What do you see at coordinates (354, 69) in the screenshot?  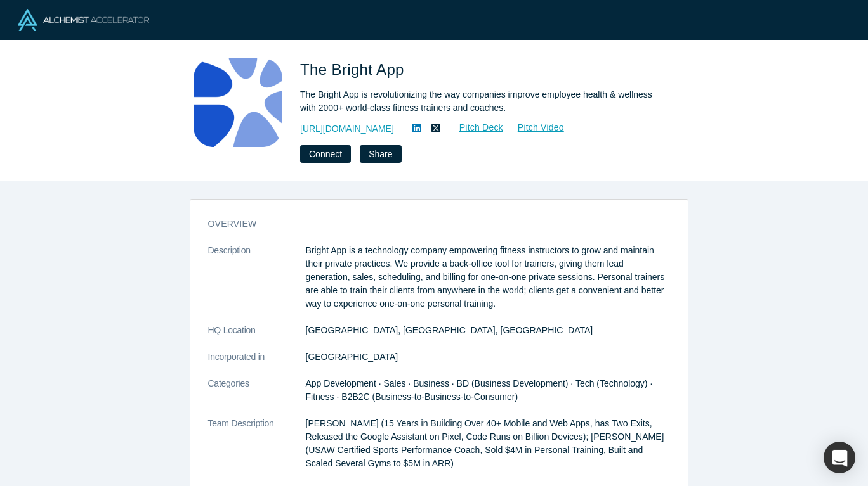 I see `span: The Bright App` at bounding box center [354, 69].